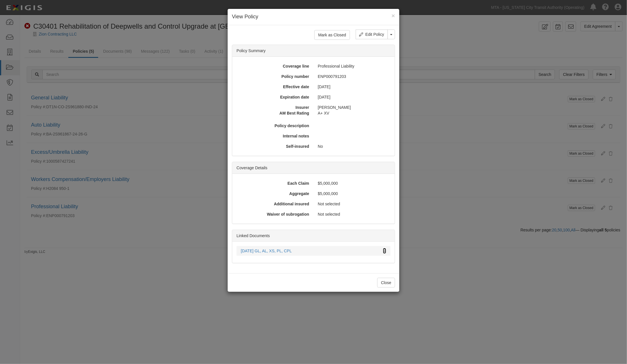 This screenshot has width=627, height=364. I want to click on div: 10.25.24 GL, AL, XS, PL, CPL, so click(310, 251).